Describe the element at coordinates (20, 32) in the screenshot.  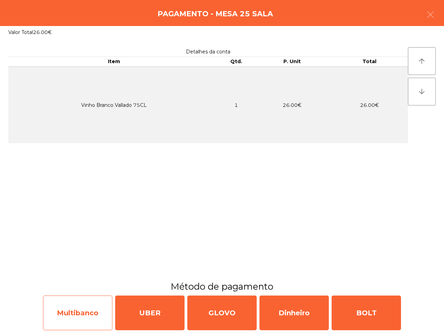
I see `span: Valor Total` at that location.